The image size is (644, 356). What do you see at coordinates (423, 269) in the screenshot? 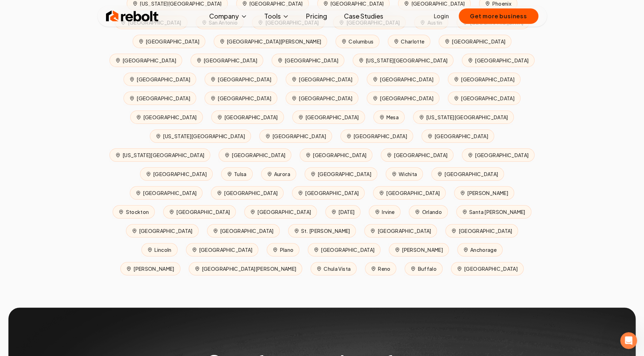
I see `a: Buffalo` at bounding box center [423, 269].